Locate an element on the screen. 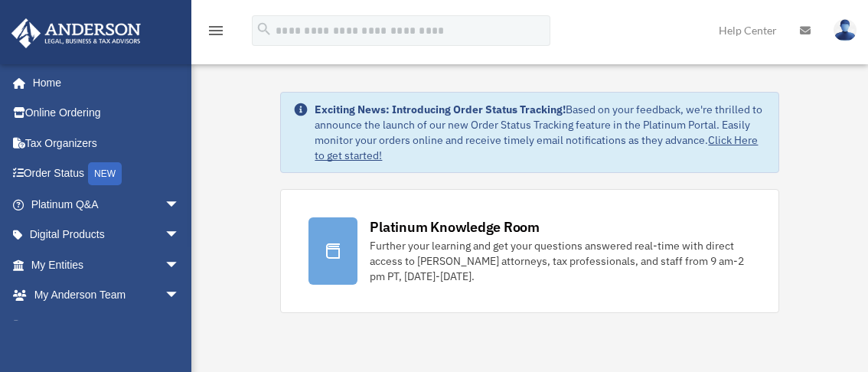  a: menu is located at coordinates (216, 33).